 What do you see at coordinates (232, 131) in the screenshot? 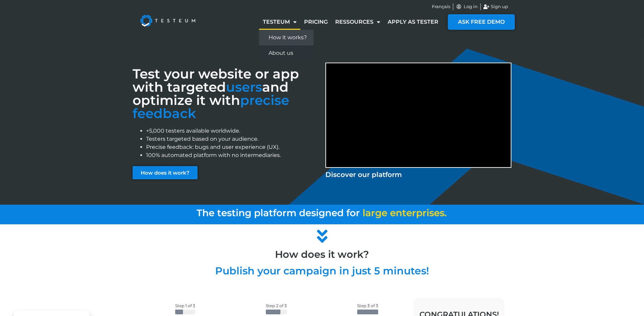
I see `li: +5,000 testers available worldwide.` at bounding box center [232, 131].